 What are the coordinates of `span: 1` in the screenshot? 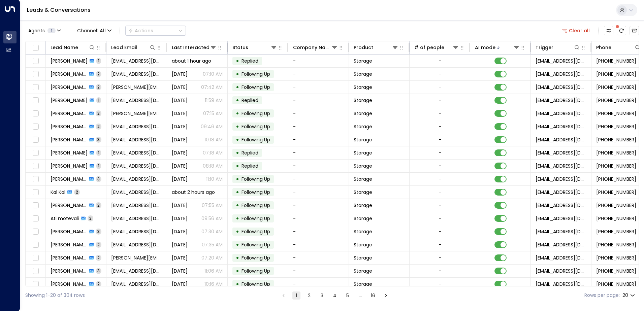 It's located at (99, 152).